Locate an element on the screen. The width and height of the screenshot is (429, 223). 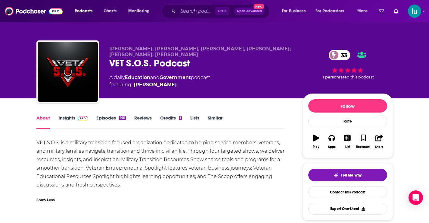
span: Ctrl K is located at coordinates (222, 11).